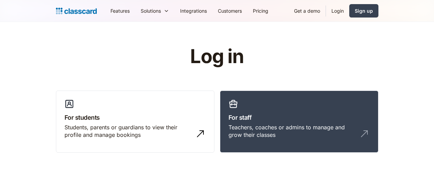 The width and height of the screenshot is (434, 189). Describe the element at coordinates (363, 11) in the screenshot. I see `a: Sign up` at that location.